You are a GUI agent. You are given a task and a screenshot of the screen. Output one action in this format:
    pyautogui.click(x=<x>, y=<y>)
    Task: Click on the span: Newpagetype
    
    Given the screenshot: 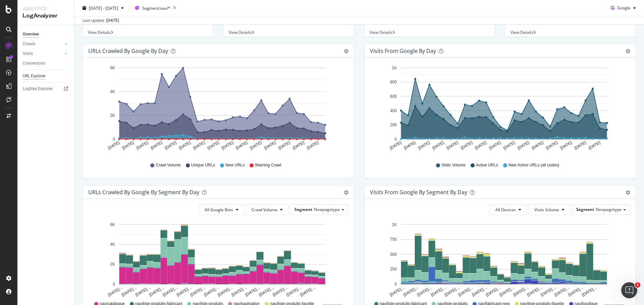 What is the action you would take?
    pyautogui.click(x=327, y=210)
    